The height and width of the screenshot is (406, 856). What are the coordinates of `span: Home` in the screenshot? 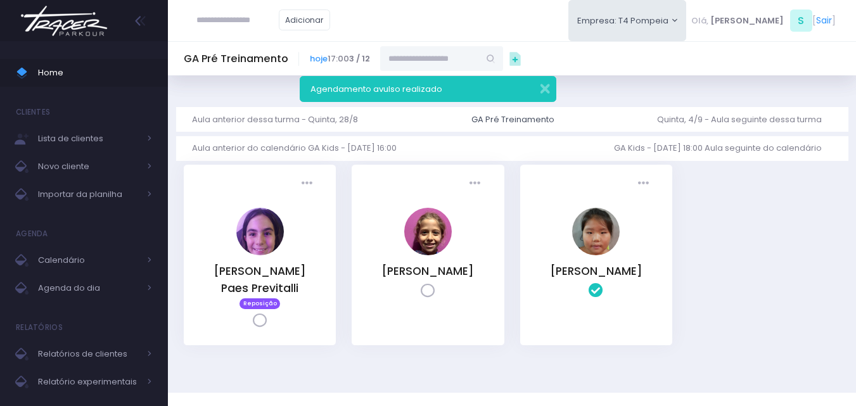 It's located at (95, 73).